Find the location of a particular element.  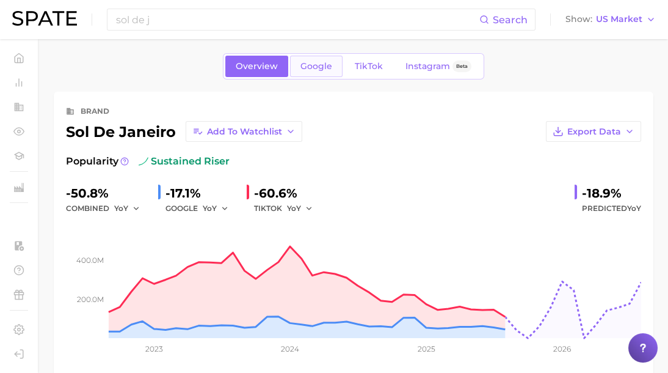

img: sustained riser is located at coordinates (144, 161).